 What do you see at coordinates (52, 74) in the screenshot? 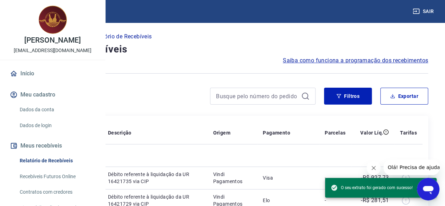
I see `a: Início` at bounding box center [52, 74].